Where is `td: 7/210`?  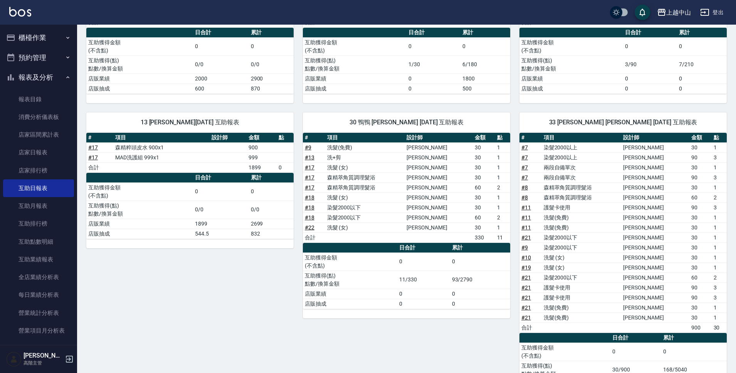 td: 7/210 is located at coordinates (702, 64).